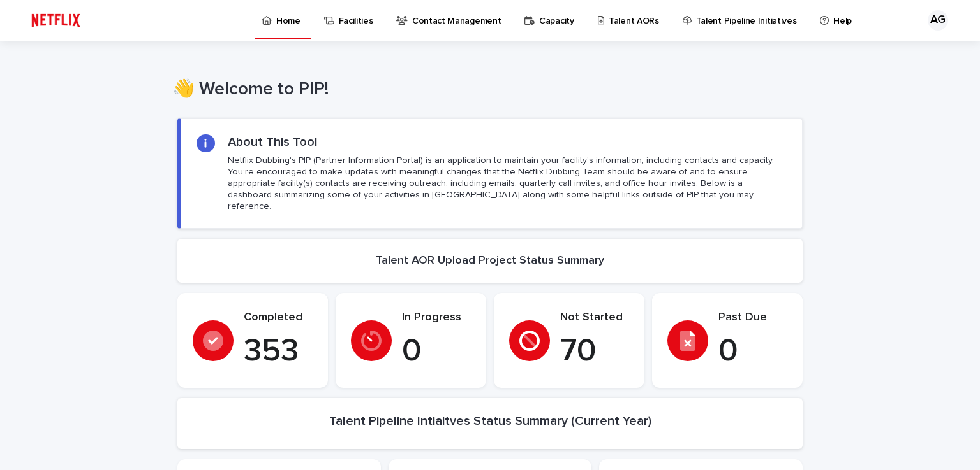 The image size is (980, 470). What do you see at coordinates (595, 318) in the screenshot?
I see `p: Not Started` at bounding box center [595, 318].